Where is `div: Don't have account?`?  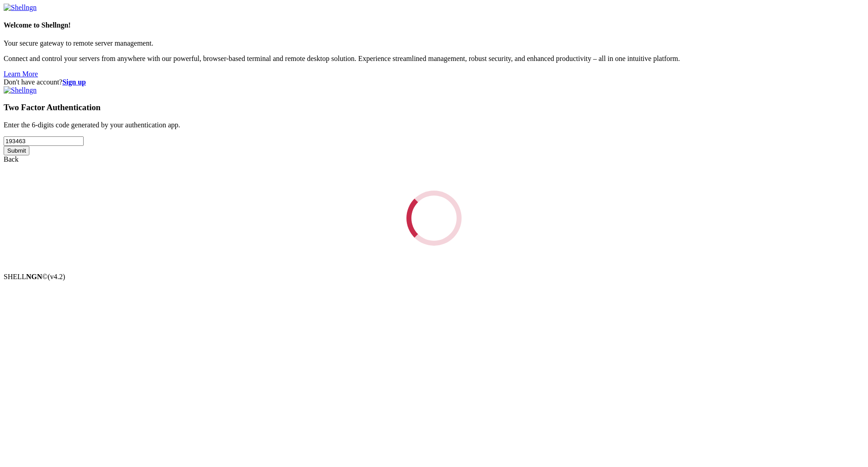
div: Don't have account? is located at coordinates (434, 82).